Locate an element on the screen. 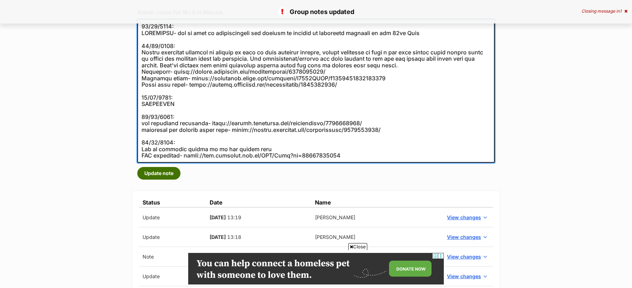 This screenshot has width=632, height=288. span: 1 is located at coordinates (620, 11).